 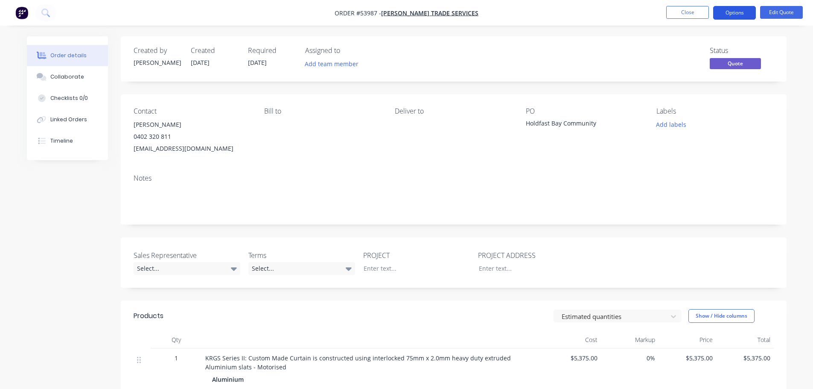 What do you see at coordinates (358, 13) in the screenshot?
I see `span: Order #53987 -` at bounding box center [358, 13].